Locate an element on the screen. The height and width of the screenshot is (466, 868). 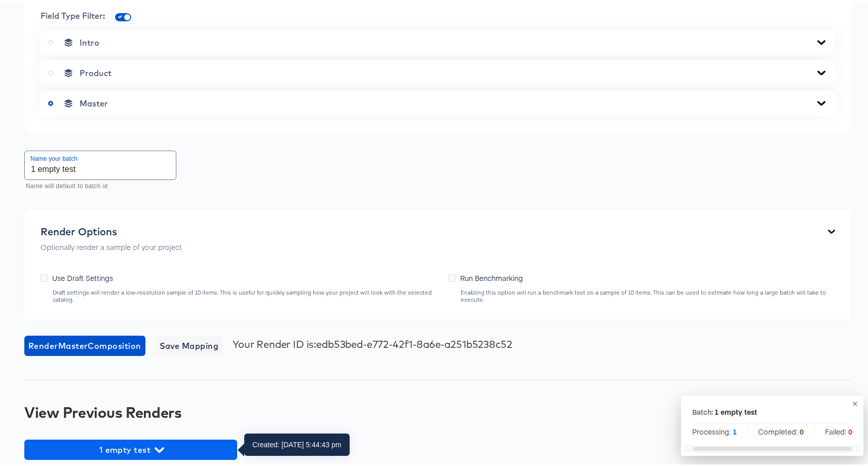
p: Name will default to batch id is located at coordinates (97, 184).